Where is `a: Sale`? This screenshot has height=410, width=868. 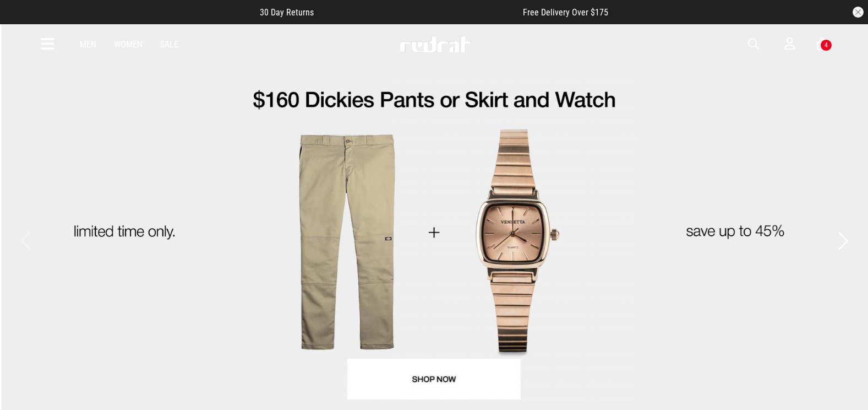 a: Sale is located at coordinates (169, 44).